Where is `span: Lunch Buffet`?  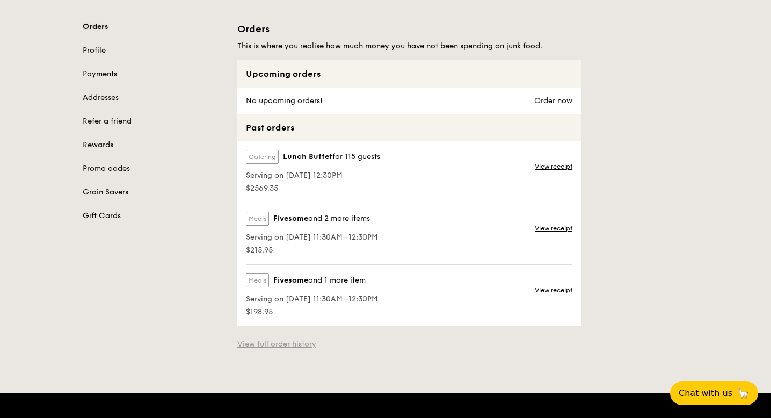 span: Lunch Buffet is located at coordinates (308, 157).